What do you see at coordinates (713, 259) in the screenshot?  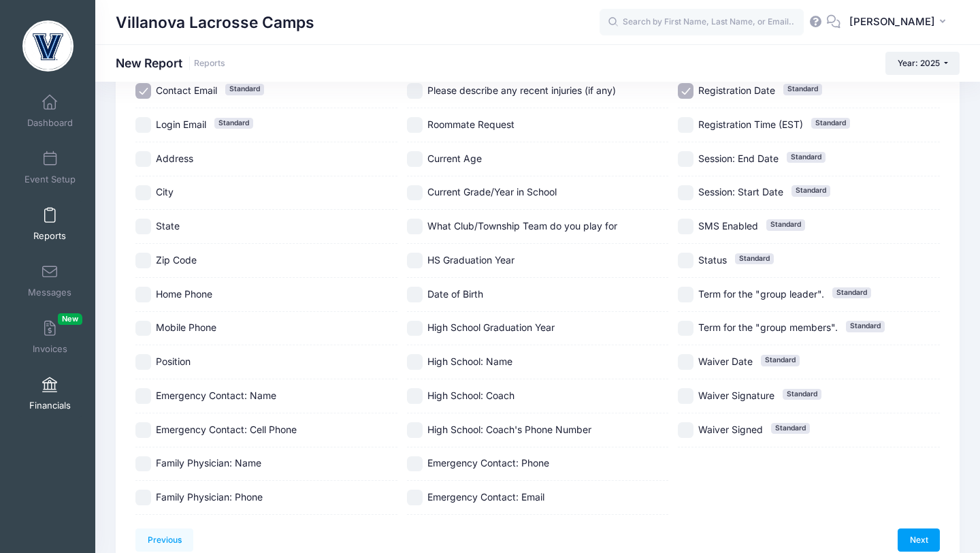 I see `span: Status` at bounding box center [713, 259].